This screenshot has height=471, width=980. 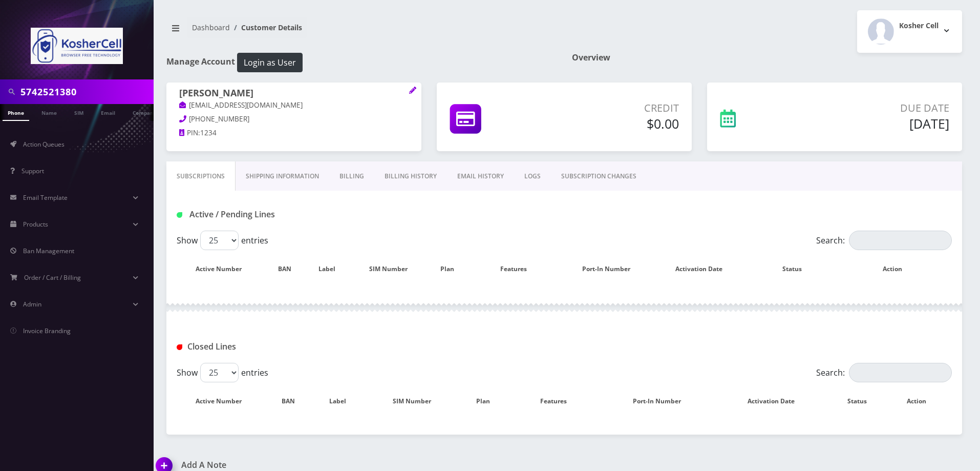 What do you see at coordinates (352, 177) in the screenshot?
I see `a: Billing` at bounding box center [352, 177].